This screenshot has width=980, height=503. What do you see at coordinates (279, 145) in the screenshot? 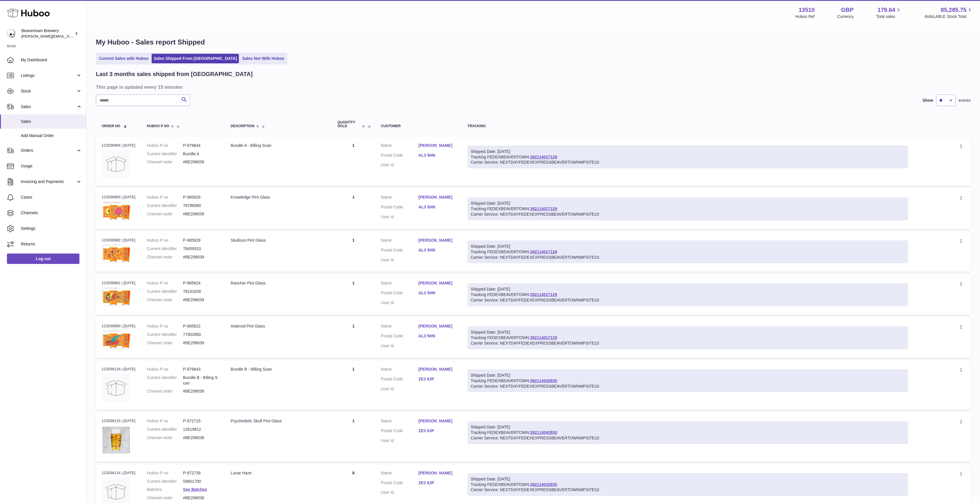
I see `div: Bundle A - Billing Scan` at bounding box center [279, 145].